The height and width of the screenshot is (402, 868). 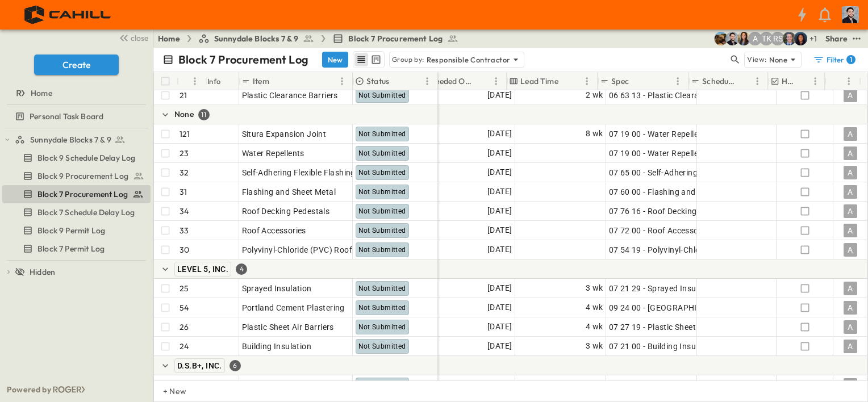 I want to click on div: Block 9 Permit Logtest, so click(x=76, y=231).